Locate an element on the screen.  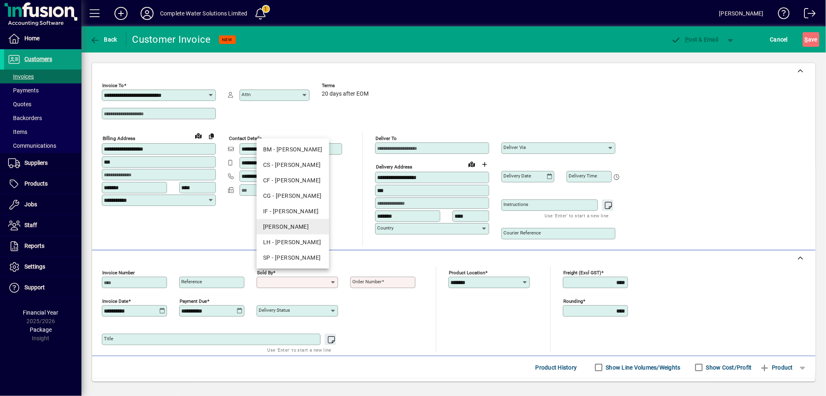
mat-label: Deliver To is located at coordinates (386, 138).